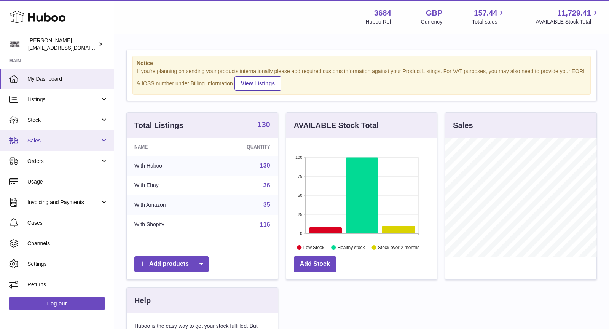 The width and height of the screenshot is (609, 329). I want to click on img: theinternationalventure@gmail.com, so click(15, 44).